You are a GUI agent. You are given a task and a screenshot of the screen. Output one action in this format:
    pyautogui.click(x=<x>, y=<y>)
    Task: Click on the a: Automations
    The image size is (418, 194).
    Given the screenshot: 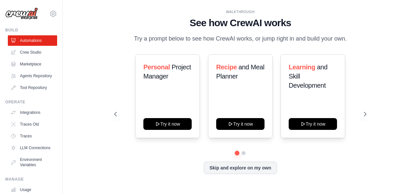 What is the action you would take?
    pyautogui.click(x=32, y=41)
    